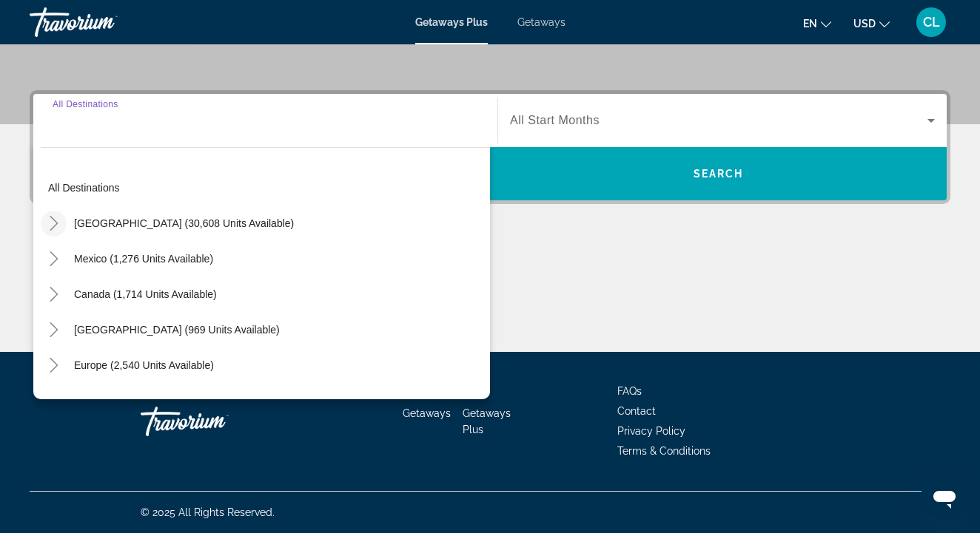  What do you see at coordinates (719, 174) in the screenshot?
I see `span: Search` at bounding box center [719, 174].